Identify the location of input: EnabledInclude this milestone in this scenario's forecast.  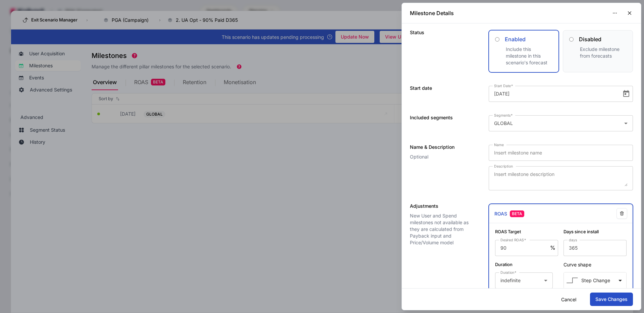
(497, 39).